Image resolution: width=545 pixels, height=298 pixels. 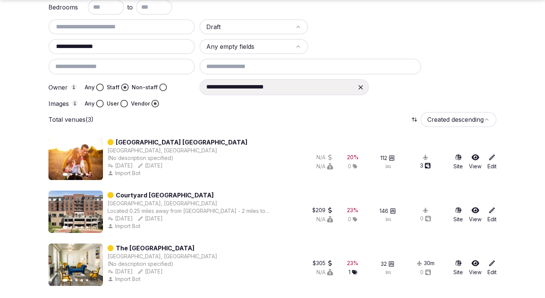 What do you see at coordinates (384, 211) in the screenshot?
I see `span: 146` at bounding box center [384, 211].